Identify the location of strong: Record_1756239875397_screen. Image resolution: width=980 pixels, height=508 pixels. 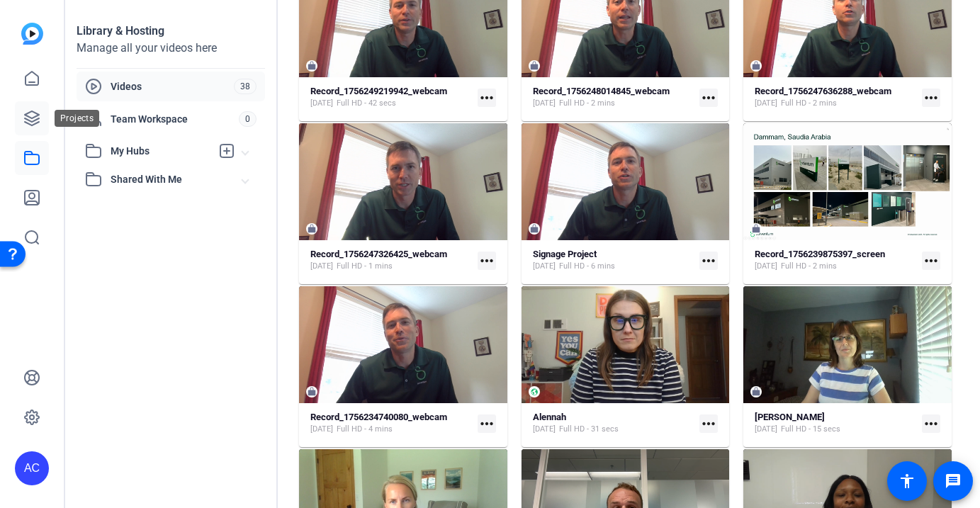
(820, 254).